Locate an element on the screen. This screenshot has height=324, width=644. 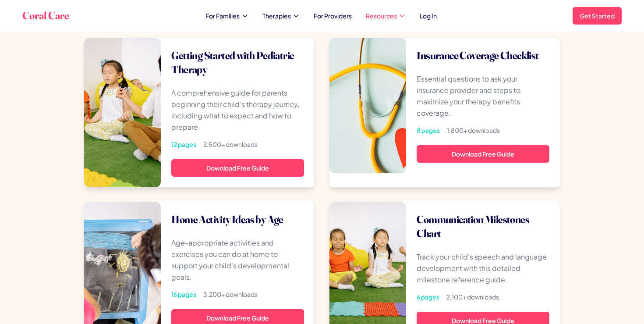
span: Therapies is located at coordinates (276, 16).